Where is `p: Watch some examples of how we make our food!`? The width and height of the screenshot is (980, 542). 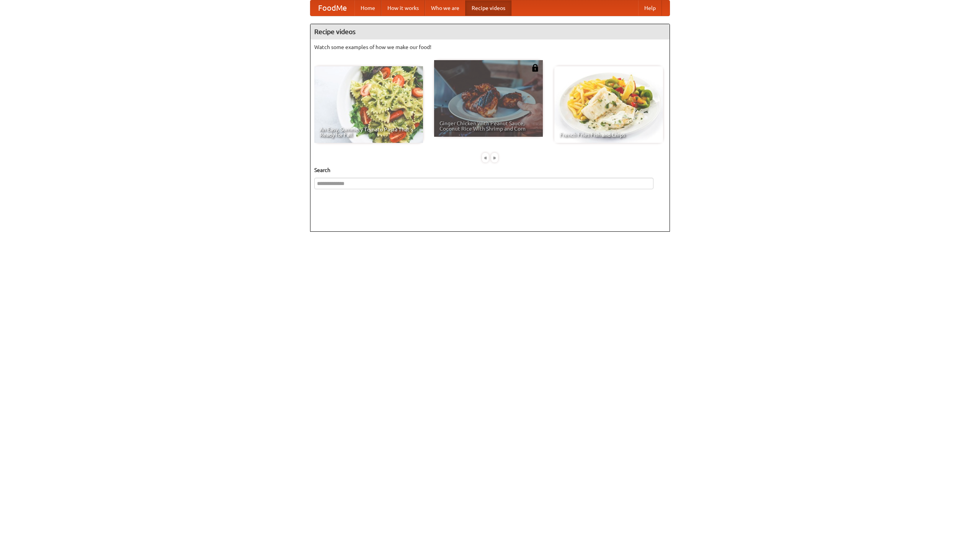 p: Watch some examples of how we make our food! is located at coordinates (490, 47).